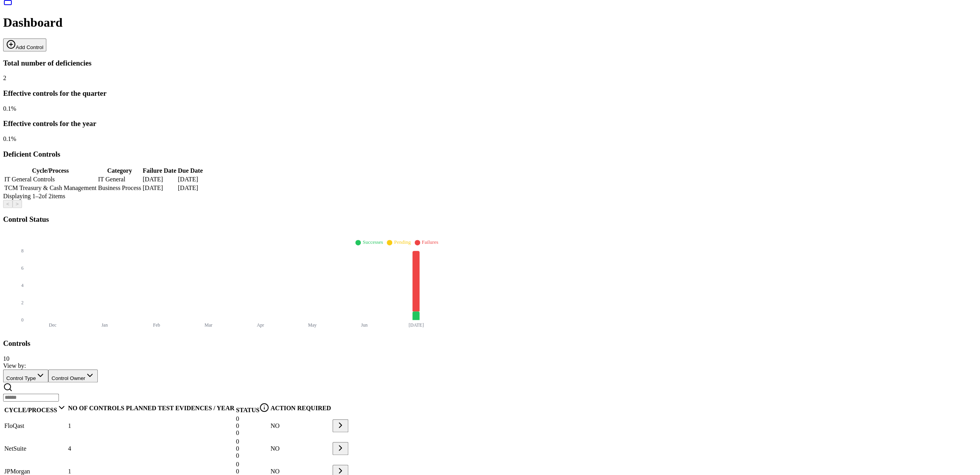 This screenshot has width=980, height=475. Describe the element at coordinates (14, 426) in the screenshot. I see `span: FloQast` at that location.